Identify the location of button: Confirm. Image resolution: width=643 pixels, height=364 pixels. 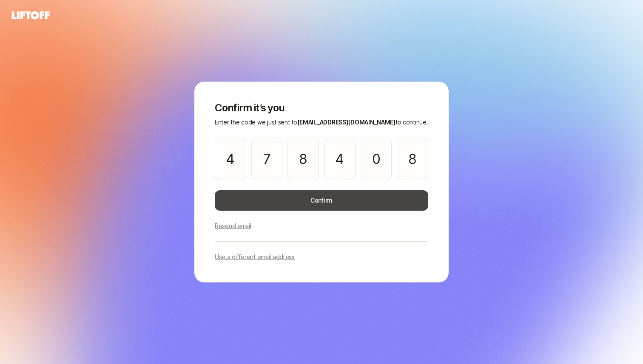
(322, 200).